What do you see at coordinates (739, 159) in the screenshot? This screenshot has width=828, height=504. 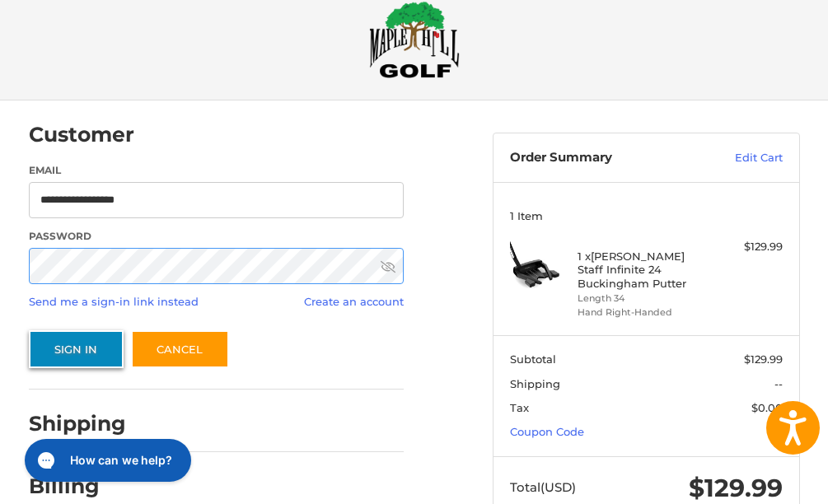 I see `a: Edit Cart` at bounding box center [739, 159].